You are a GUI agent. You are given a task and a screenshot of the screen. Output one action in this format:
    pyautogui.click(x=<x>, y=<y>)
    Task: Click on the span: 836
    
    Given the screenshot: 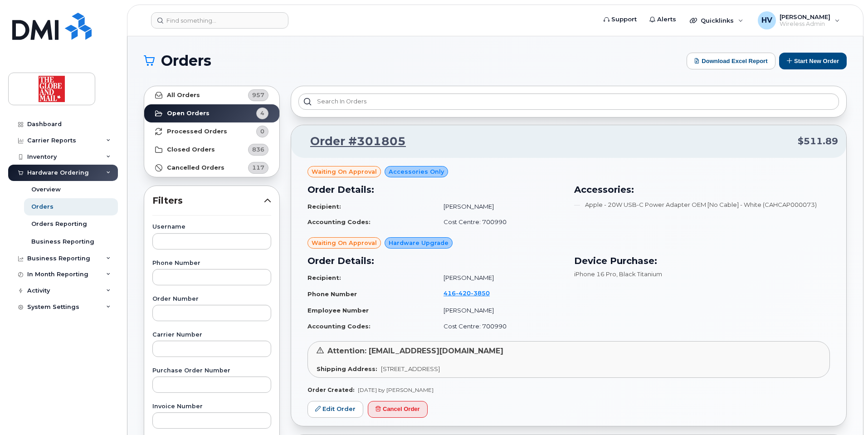 What is the action you would take?
    pyautogui.click(x=258, y=149)
    